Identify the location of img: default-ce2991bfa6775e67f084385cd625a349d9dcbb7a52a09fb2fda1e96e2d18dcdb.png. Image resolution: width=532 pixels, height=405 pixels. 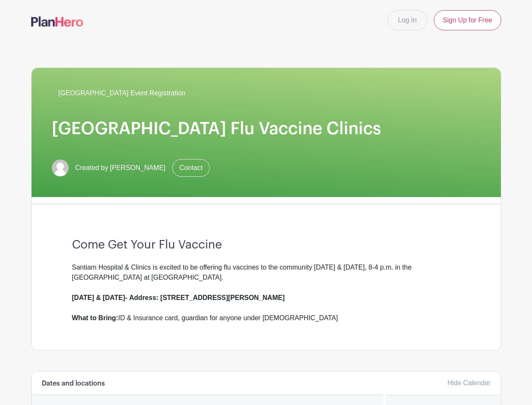
(60, 168).